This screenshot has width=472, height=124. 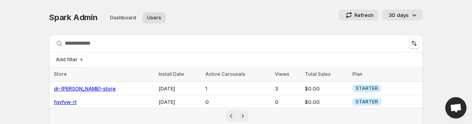 What do you see at coordinates (171, 74) in the screenshot?
I see `span: Install Date` at bounding box center [171, 74].